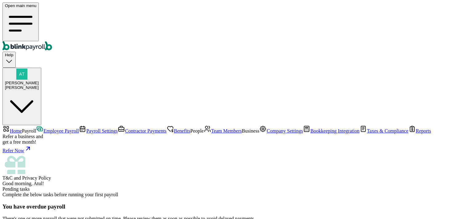 The image size is (467, 219). I want to click on span: Employee Payroll, so click(61, 131).